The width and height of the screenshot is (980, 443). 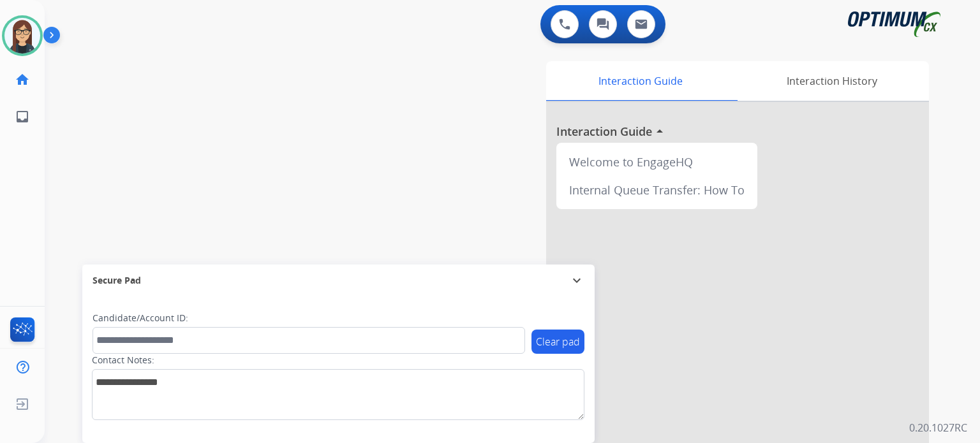 I want to click on mat-icon: home, so click(x=23, y=80).